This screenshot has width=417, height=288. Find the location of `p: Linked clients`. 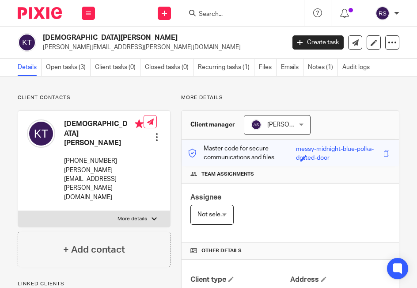

p: Linked clients is located at coordinates (94, 284).